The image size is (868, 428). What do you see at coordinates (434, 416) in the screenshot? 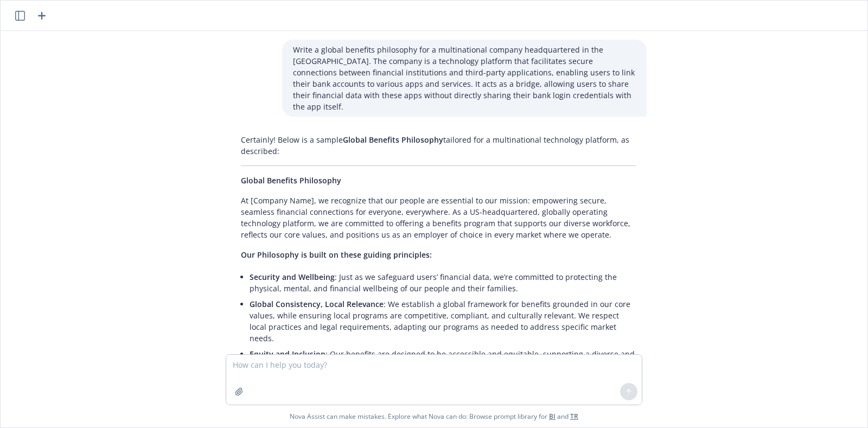
I see `span: Nova Assist can make mistakes. Explore what Nova can do: Browse prompt library for and` at bounding box center [434, 416].